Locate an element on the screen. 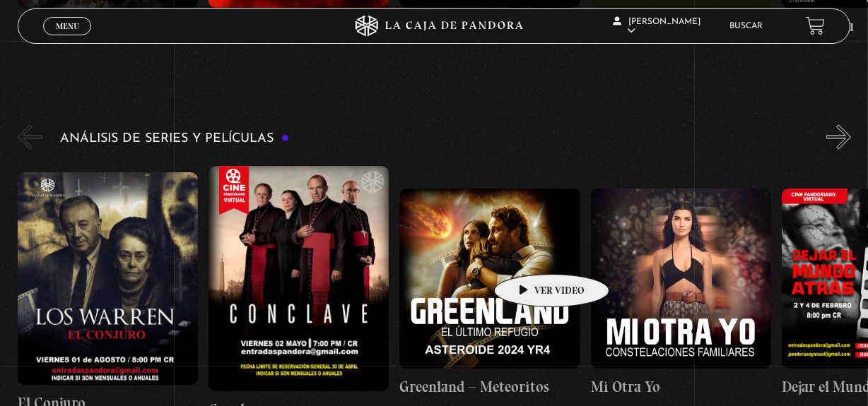  span: Menu is located at coordinates (67, 27).